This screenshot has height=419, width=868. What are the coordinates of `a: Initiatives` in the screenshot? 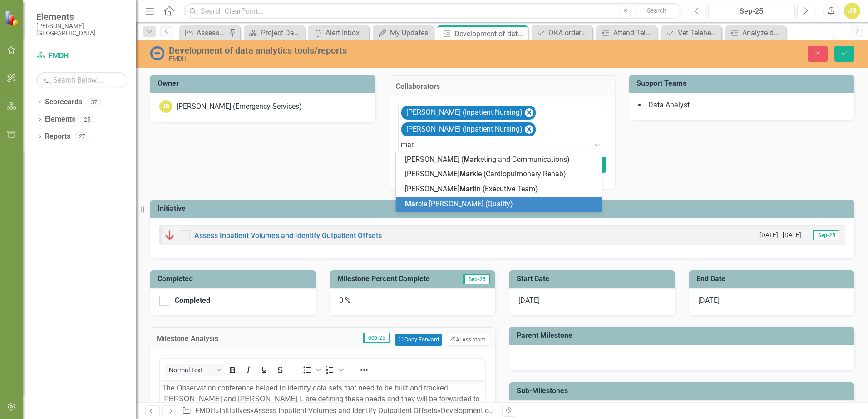 It's located at (235, 411).